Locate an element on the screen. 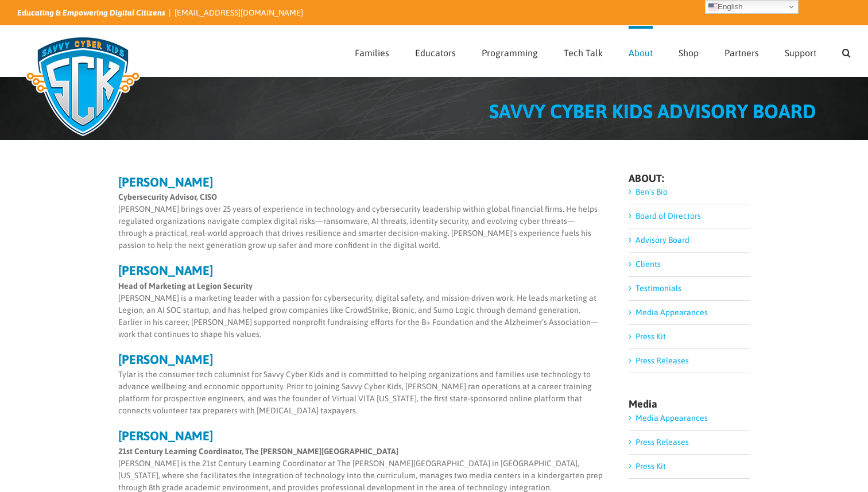 This screenshot has height=492, width=868. a: About is located at coordinates (641, 51).